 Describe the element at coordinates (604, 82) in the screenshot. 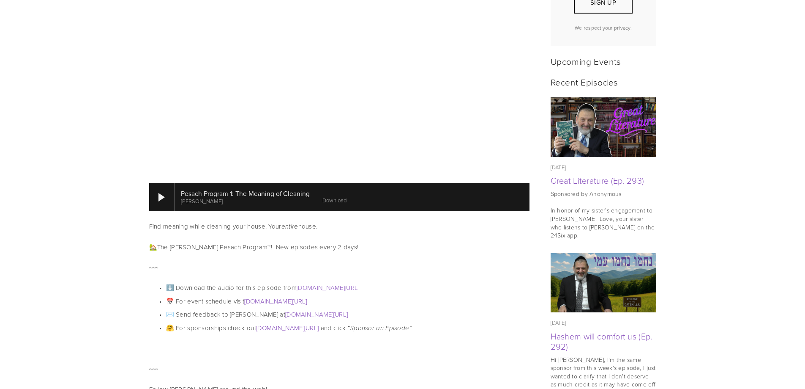

I see `h2: Recent Episodes` at that location.